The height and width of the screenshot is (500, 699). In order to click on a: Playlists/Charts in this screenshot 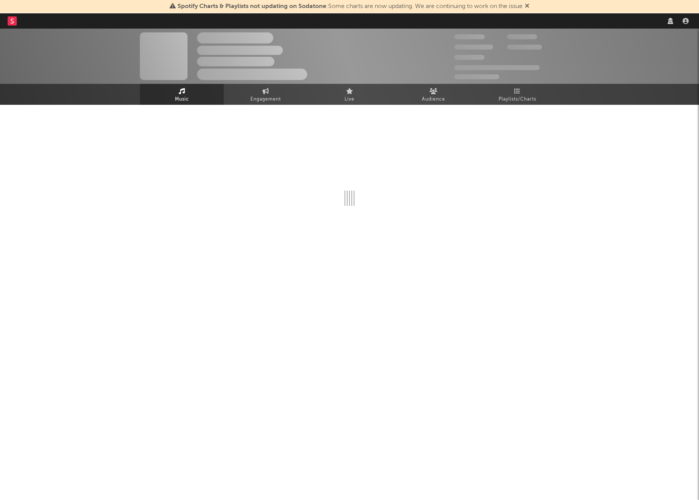, I will do `click(517, 94)`.